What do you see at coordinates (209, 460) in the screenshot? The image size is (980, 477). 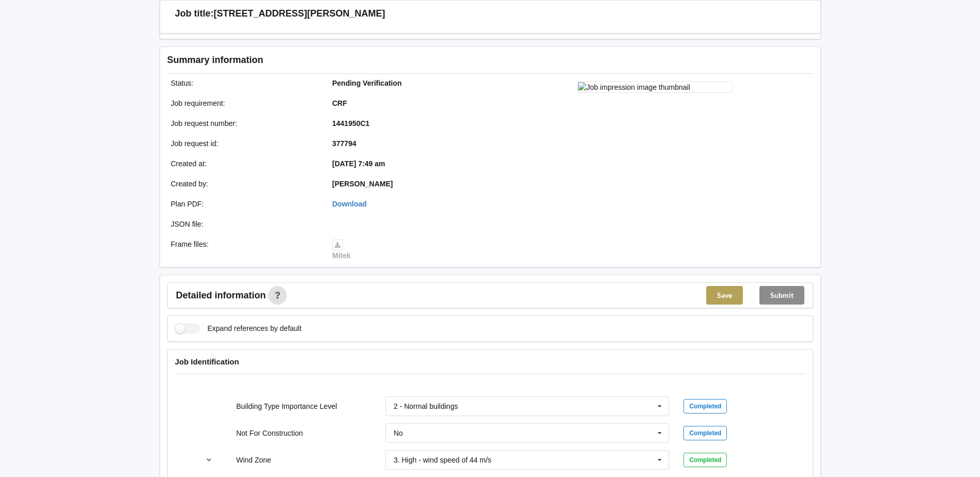 I see `button: reference-toggle` at bounding box center [209, 460].